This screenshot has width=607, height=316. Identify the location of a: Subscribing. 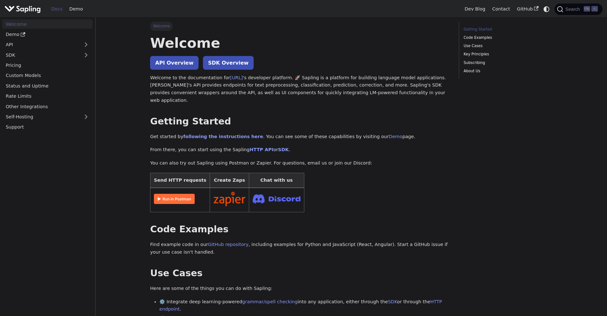
(506, 63).